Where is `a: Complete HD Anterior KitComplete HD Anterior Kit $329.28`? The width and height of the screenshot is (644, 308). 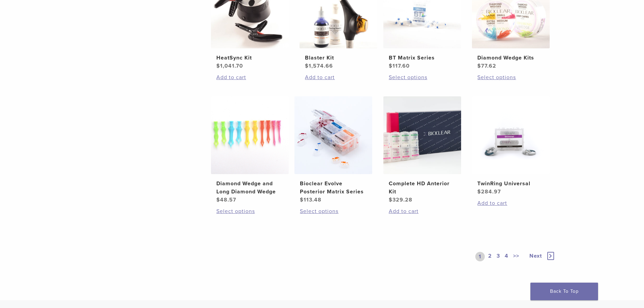
a: Complete HD Anterior KitComplete HD Anterior Kit $329.28 is located at coordinates (422, 150).